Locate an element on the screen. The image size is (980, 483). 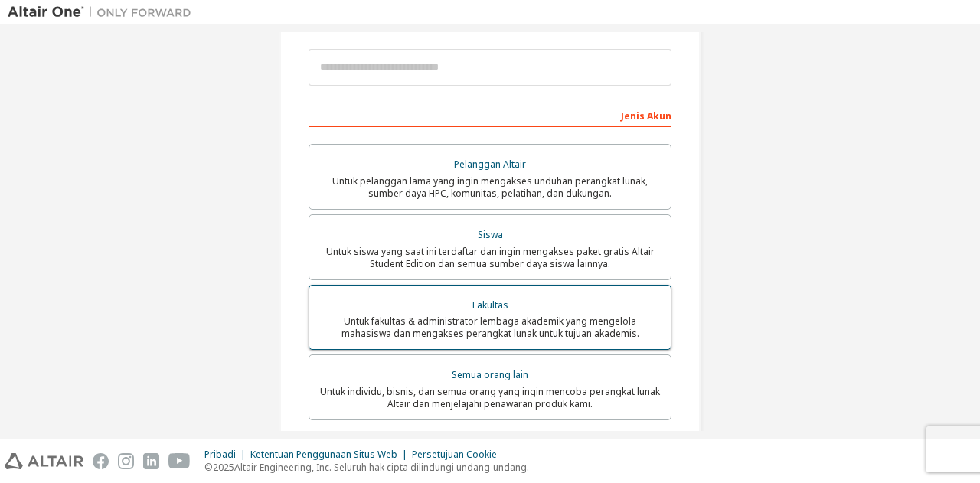
font: 2025 is located at coordinates (224, 467).